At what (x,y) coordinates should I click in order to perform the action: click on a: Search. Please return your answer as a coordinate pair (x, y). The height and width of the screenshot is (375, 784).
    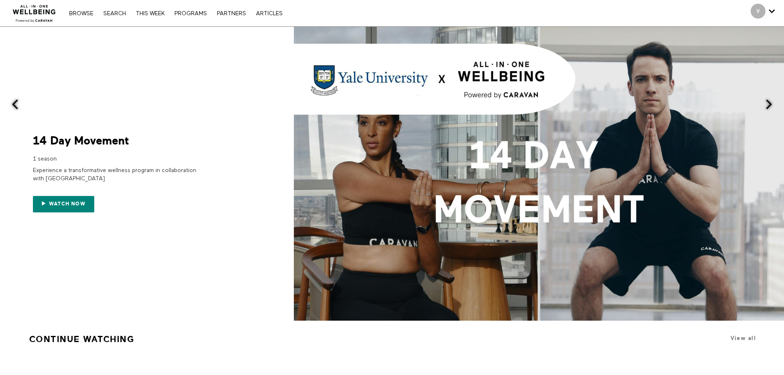
    Looking at the image, I should click on (114, 14).